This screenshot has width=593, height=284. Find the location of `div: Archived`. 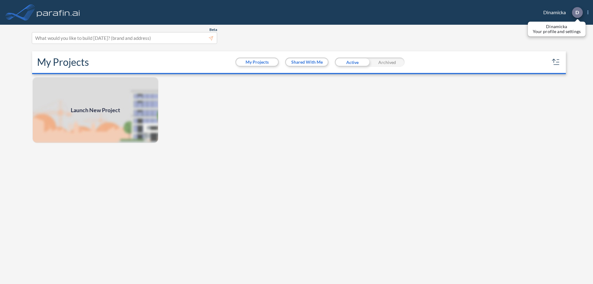

div: Archived is located at coordinates (387, 62).